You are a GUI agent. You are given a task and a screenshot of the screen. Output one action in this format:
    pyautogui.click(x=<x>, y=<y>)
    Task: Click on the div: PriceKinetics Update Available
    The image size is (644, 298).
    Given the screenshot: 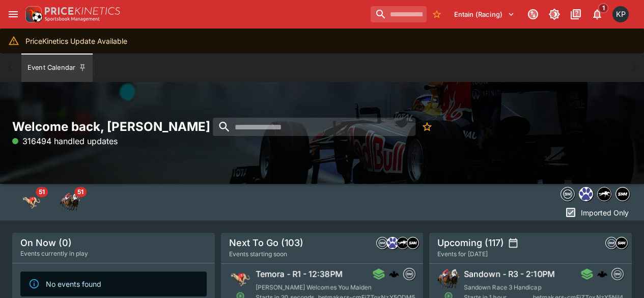 What is the action you would take?
    pyautogui.click(x=76, y=41)
    